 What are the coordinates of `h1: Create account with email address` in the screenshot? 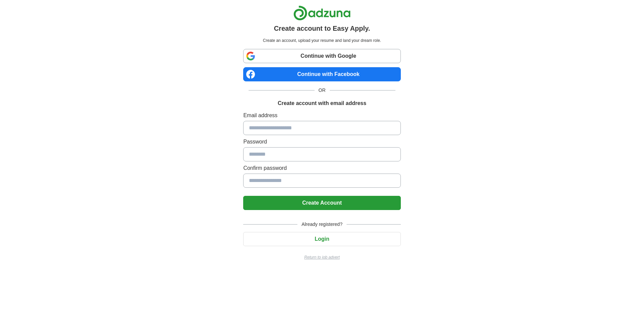 It's located at (322, 103).